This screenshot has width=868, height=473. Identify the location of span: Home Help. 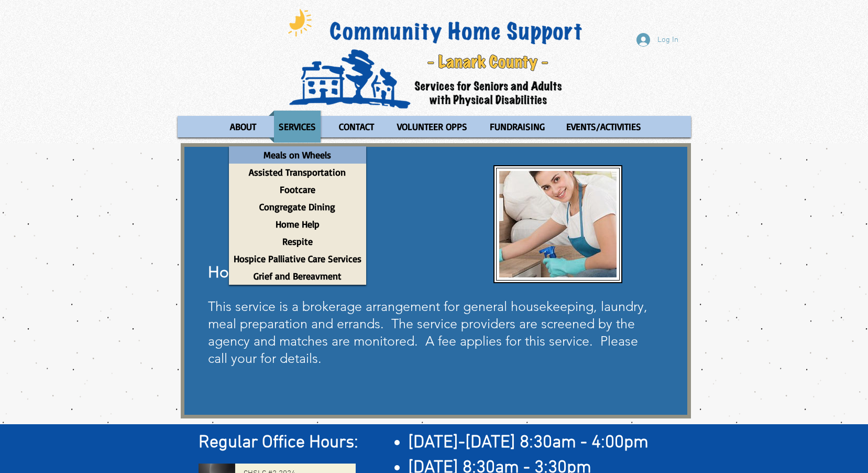
(248, 272).